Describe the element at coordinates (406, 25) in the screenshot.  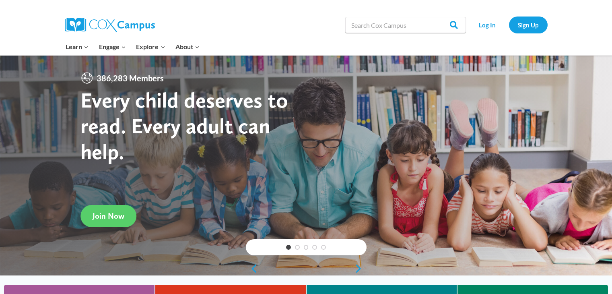
I see `input: Search Cox Campus` at that location.